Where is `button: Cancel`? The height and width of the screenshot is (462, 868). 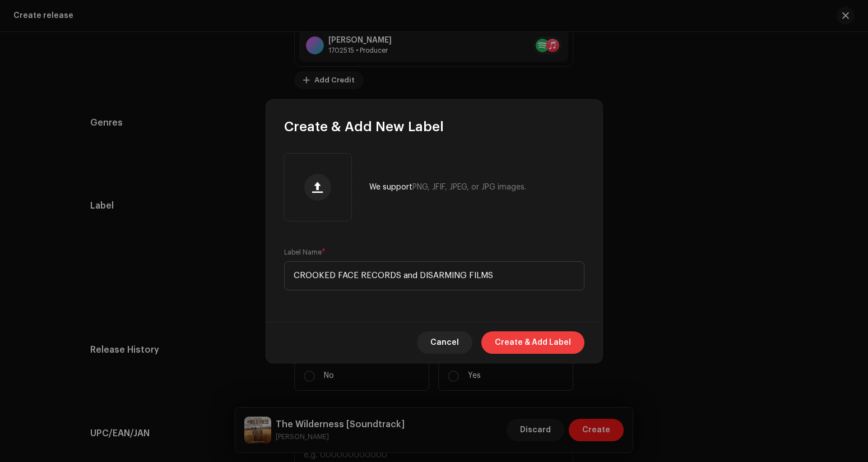 button: Cancel is located at coordinates (444, 342).